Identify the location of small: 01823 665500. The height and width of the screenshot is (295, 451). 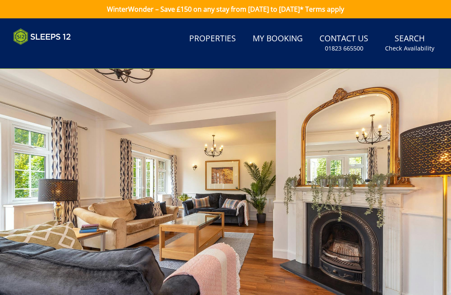
(344, 48).